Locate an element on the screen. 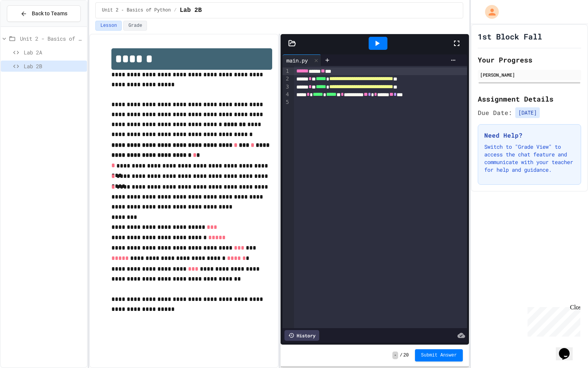 The height and width of the screenshot is (368, 588). div: 4 is located at coordinates (287, 95).